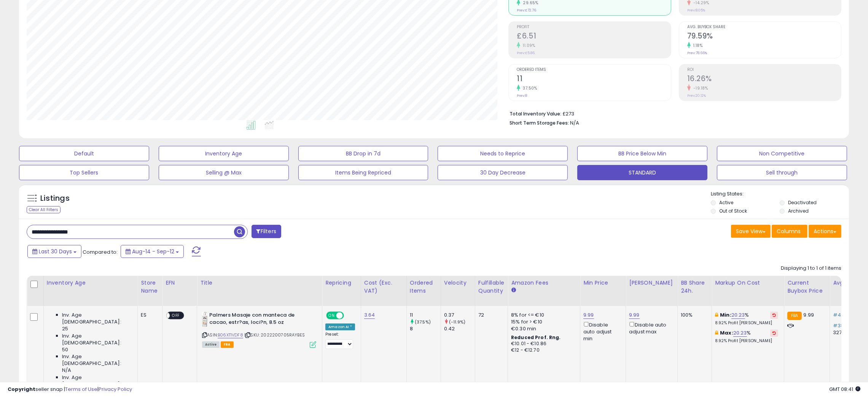  Describe the element at coordinates (84, 173) in the screenshot. I see `button: Top Sellers` at that location.